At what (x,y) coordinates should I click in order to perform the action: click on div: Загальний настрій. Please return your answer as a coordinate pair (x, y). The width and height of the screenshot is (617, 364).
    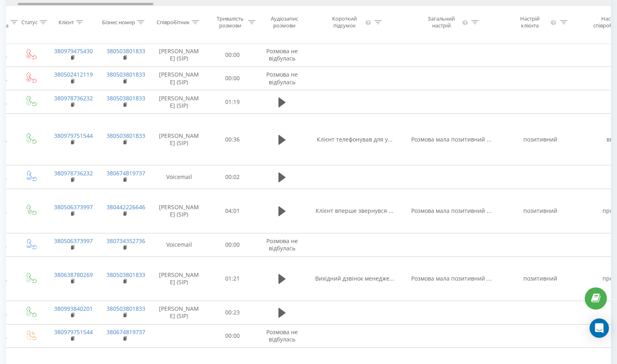
    Looking at the image, I should click on (441, 22).